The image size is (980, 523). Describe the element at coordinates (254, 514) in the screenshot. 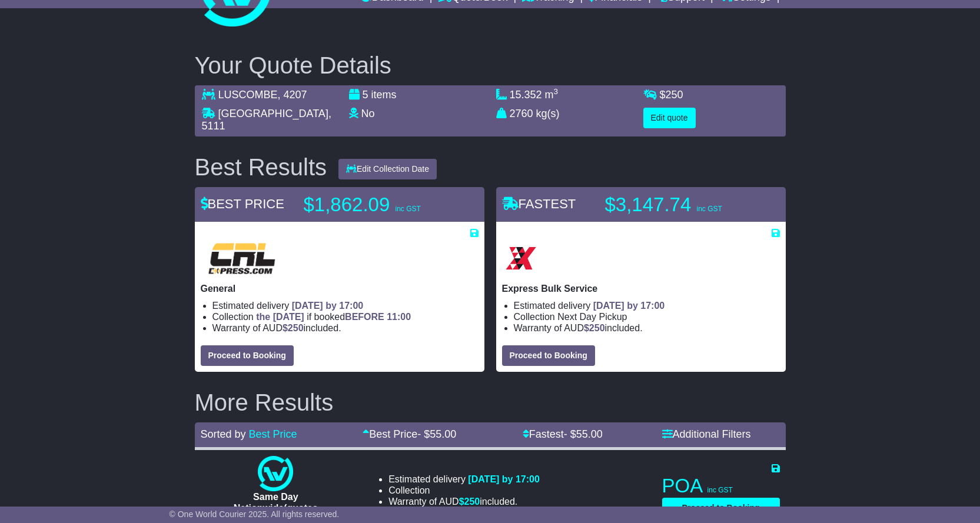

I see `span: © One World Courier 2025. All rights reserved.` at that location.